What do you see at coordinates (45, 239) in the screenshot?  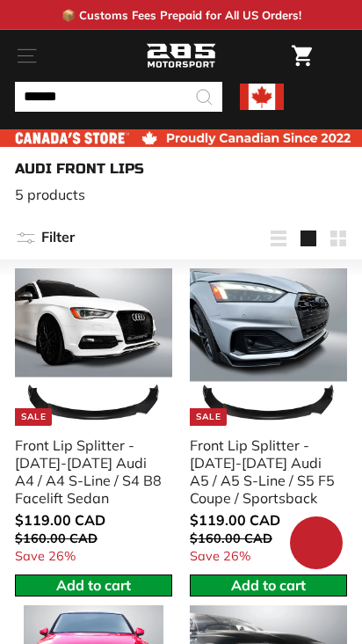 I see `button: Filter` at bounding box center [45, 239].